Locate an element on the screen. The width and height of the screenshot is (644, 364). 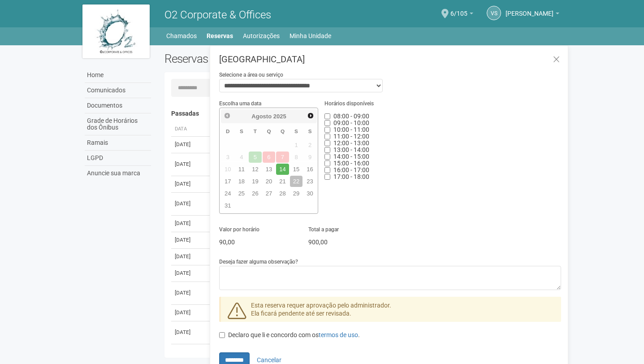
a: 19 is located at coordinates (255, 181).